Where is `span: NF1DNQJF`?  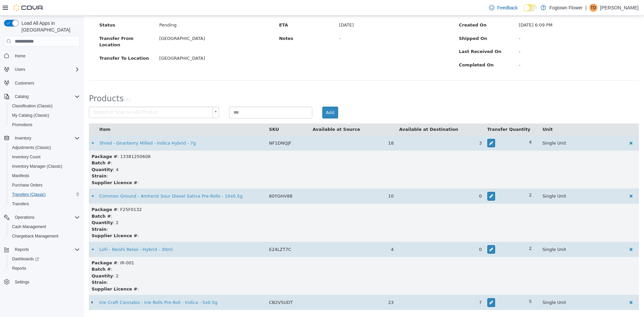
span: NF1DNQJF is located at coordinates (196, 127).